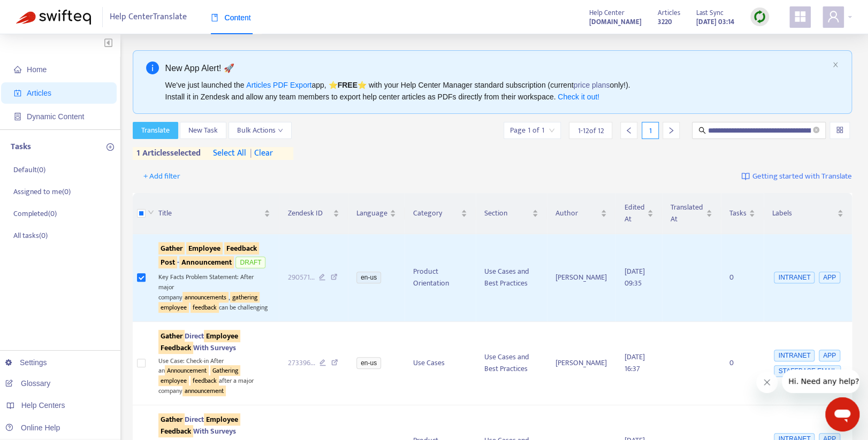 This screenshot has width=868, height=440. What do you see at coordinates (347, 85) in the screenshot?
I see `b: FREE` at bounding box center [347, 85].